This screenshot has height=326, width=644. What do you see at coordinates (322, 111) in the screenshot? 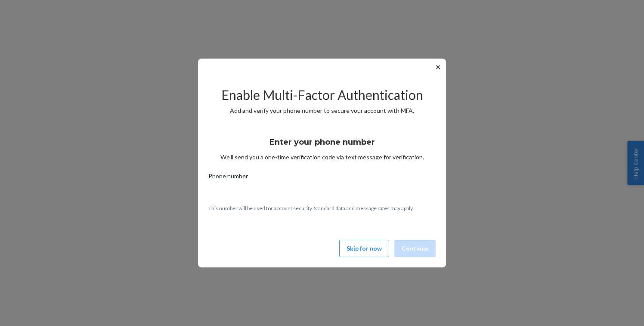
I see `p: Add and verify your phone number to secure your account with MFA.` at bounding box center [322, 111].